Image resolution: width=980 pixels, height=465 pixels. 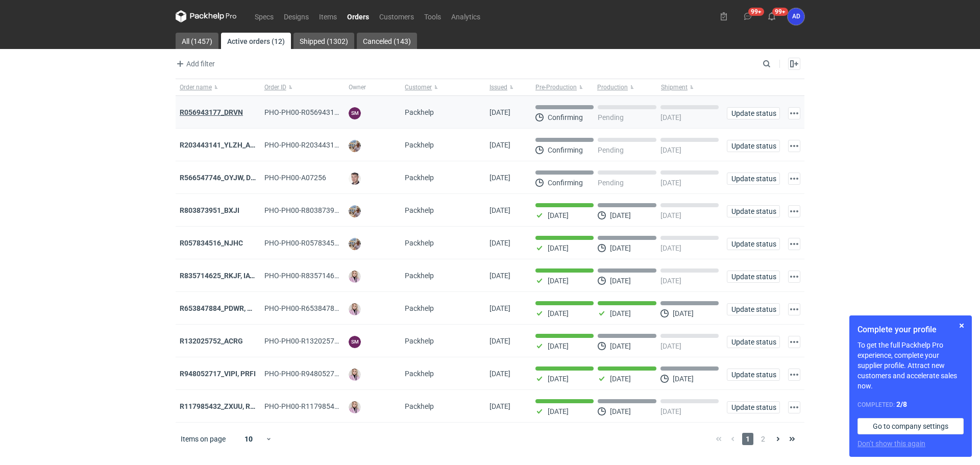 I want to click on span: Pre-Production, so click(x=556, y=87).